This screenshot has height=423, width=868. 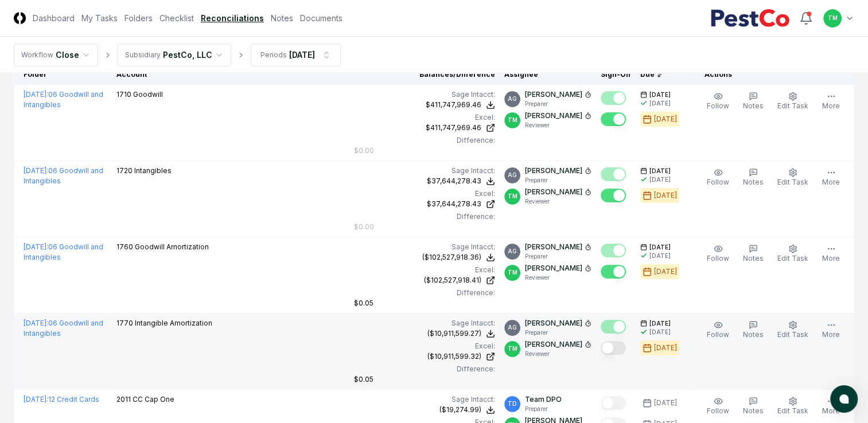 I want to click on button: $411,747,969.46, so click(x=460, y=105).